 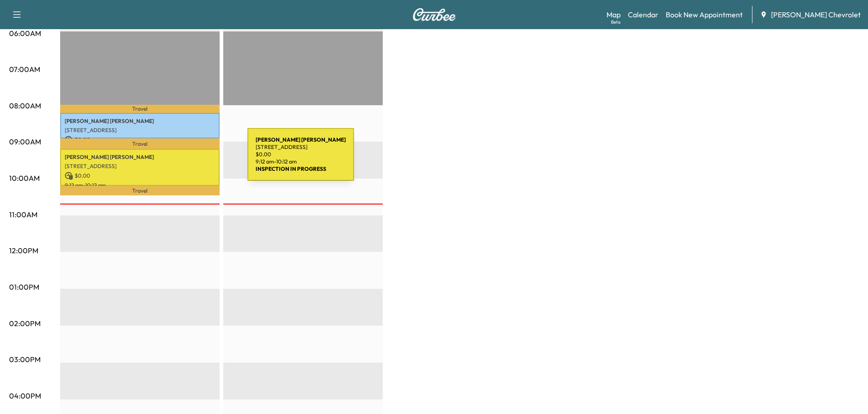 What do you see at coordinates (25, 106) in the screenshot?
I see `p: 08:00AM` at bounding box center [25, 106].